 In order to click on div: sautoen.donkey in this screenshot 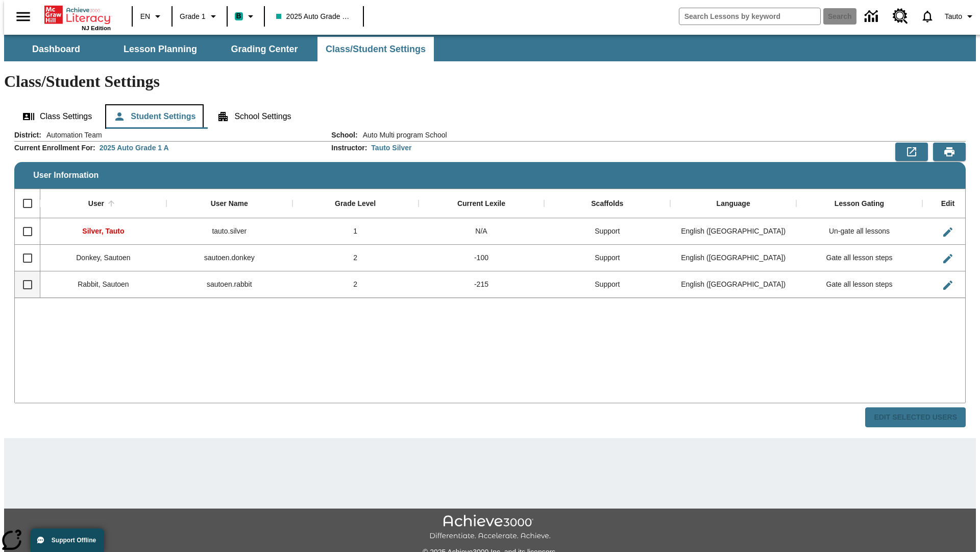, I will do `click(229, 258)`.